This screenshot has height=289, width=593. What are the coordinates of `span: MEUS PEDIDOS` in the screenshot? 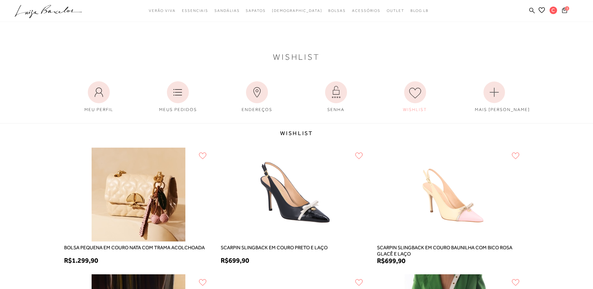 It's located at (178, 109).